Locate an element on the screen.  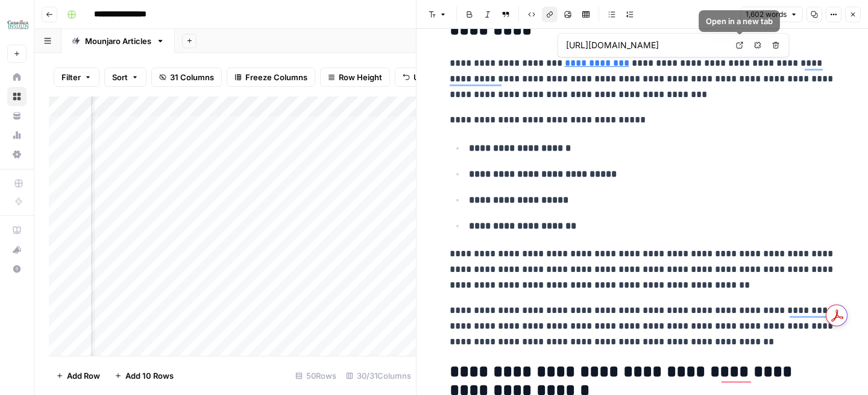
button: Undo is located at coordinates (418, 77).